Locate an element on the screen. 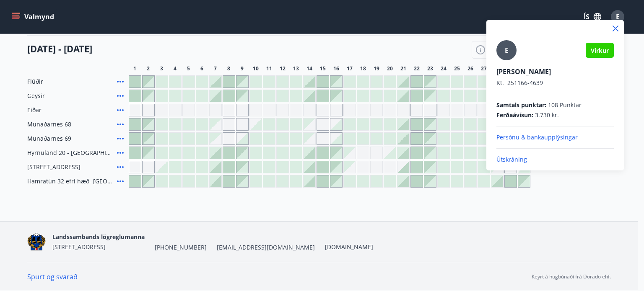 Image resolution: width=644 pixels, height=291 pixels. p: 251166-4639 is located at coordinates (555, 83).